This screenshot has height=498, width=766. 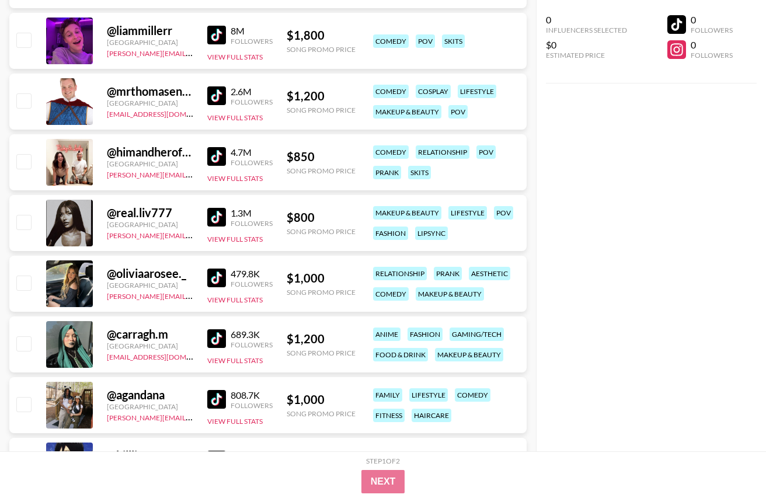 I want to click on div: @ himandherofficial, so click(x=150, y=152).